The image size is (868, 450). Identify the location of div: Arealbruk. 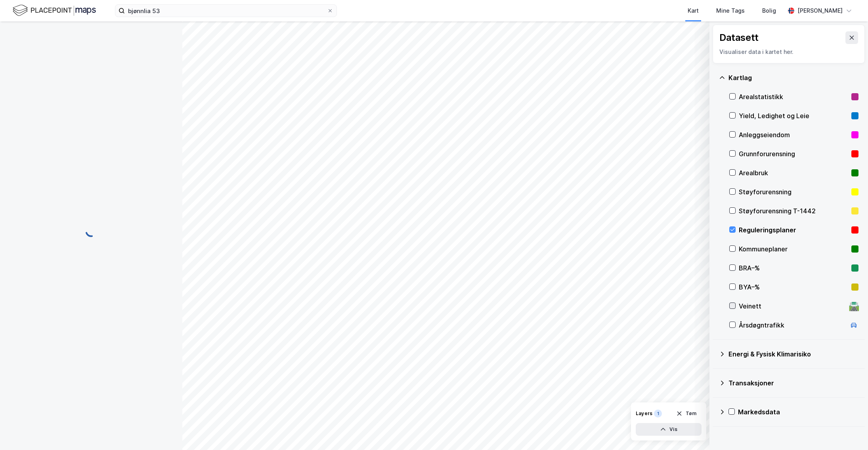
(793, 173).